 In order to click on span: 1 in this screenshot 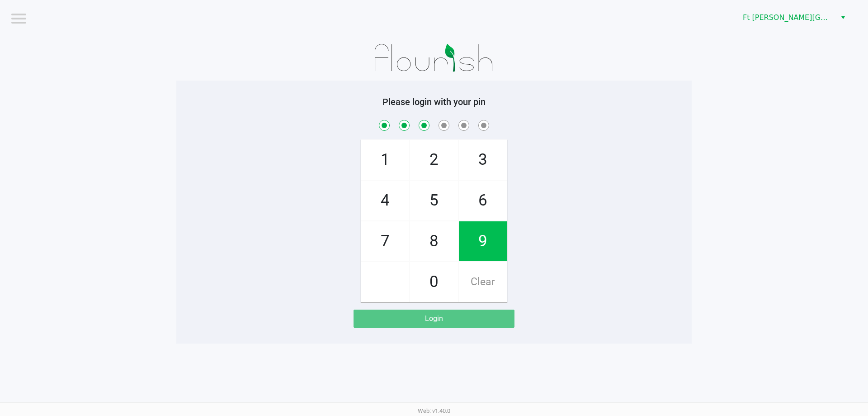, I will do `click(386, 160)`.